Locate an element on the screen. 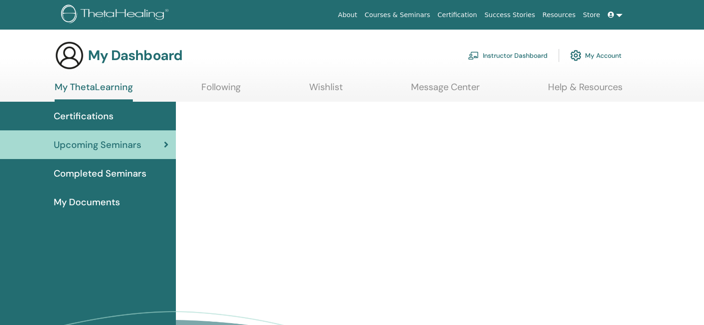 This screenshot has height=325, width=704. a: My ThetaLearning is located at coordinates (93, 92).